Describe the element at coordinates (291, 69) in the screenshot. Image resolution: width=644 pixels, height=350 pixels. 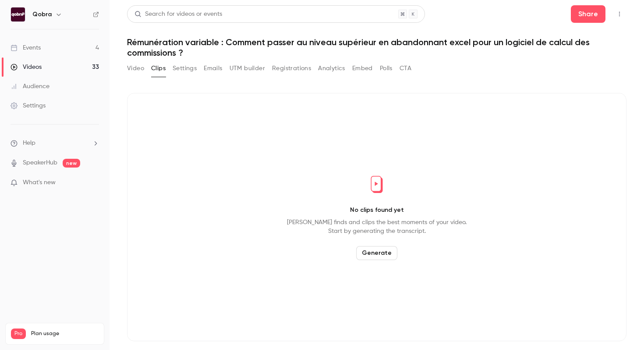
I see `button: Registrations` at that location.